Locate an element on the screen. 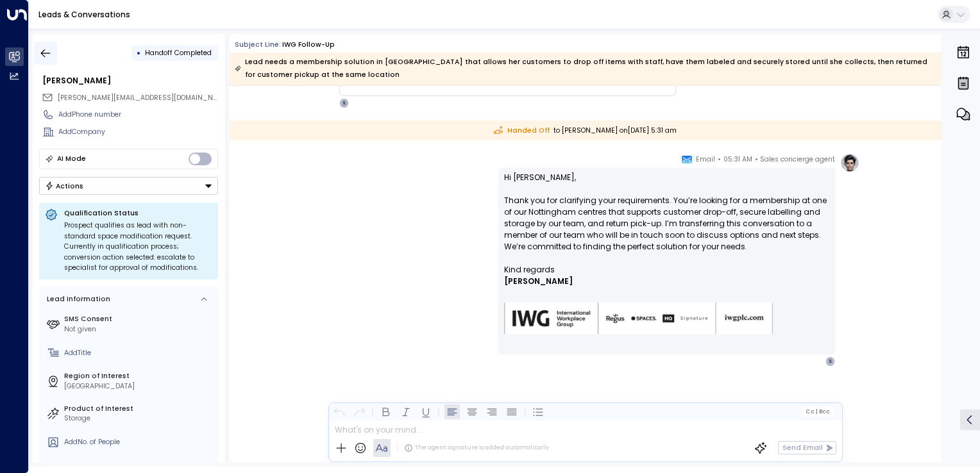 The height and width of the screenshot is (473, 980). img: profile-logo.png is located at coordinates (850, 163).